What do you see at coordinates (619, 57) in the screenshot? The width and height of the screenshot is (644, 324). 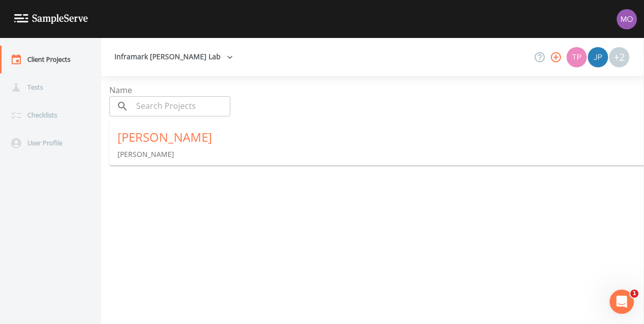 I see `div: +2` at bounding box center [619, 57].